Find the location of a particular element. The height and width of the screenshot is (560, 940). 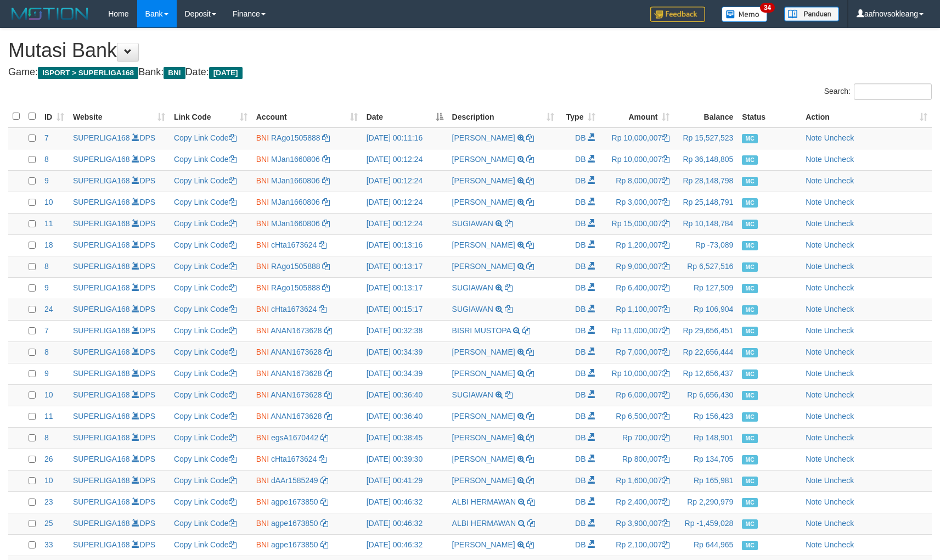

span: 7 is located at coordinates (47, 138).